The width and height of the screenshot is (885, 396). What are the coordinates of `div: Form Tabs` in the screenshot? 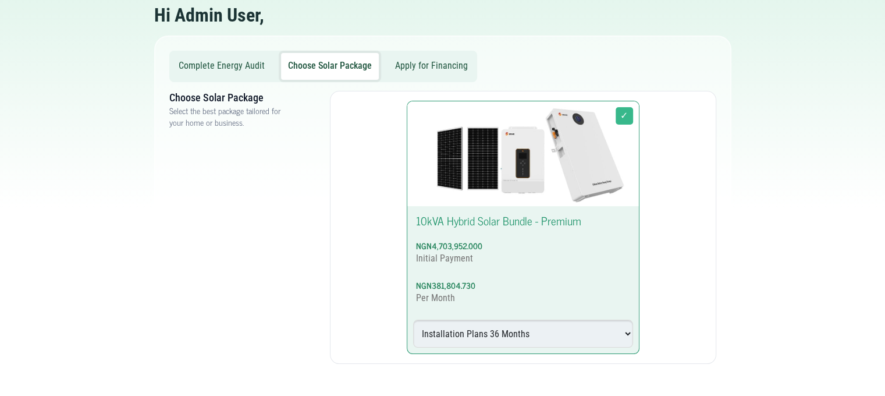 It's located at (443, 212).